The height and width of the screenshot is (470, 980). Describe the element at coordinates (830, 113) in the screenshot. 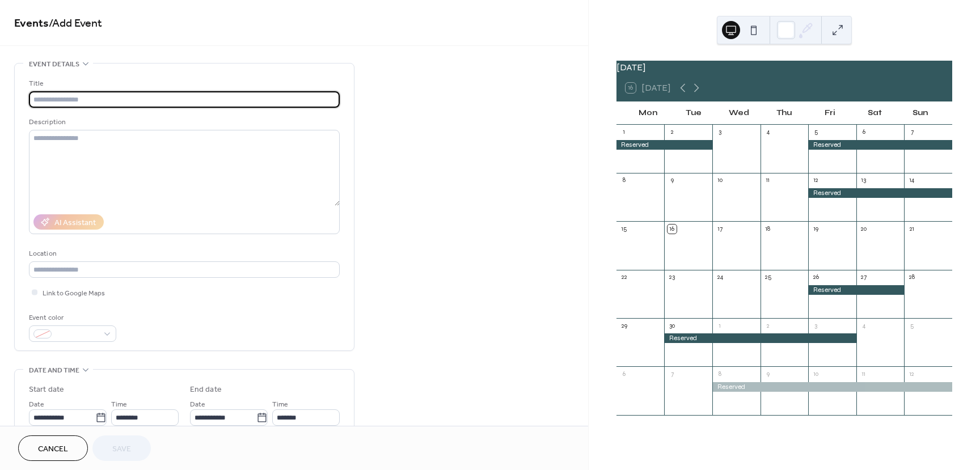

I see `div: Fri` at that location.